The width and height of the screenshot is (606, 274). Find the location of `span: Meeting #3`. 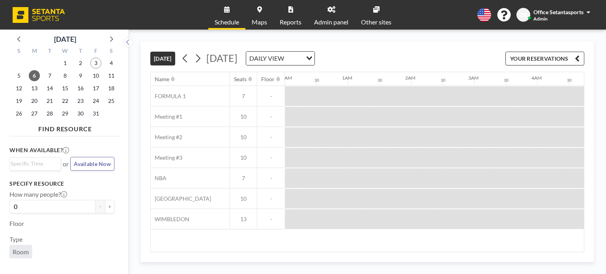

span: Meeting #3 is located at coordinates (167, 158).